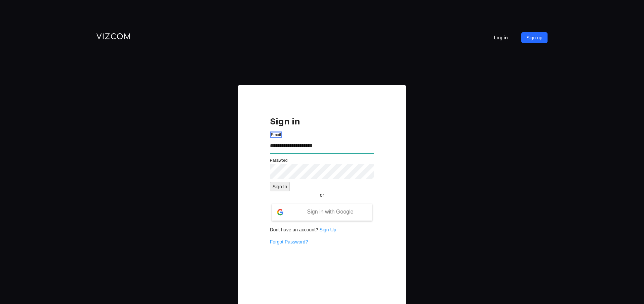  I want to click on button: Sign In, so click(280, 186).